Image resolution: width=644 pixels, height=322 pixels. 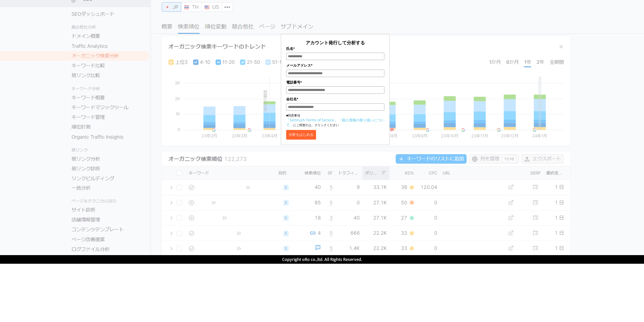 I want to click on p: ■同意事項 にご同意の上、クリックください, so click(x=335, y=120).